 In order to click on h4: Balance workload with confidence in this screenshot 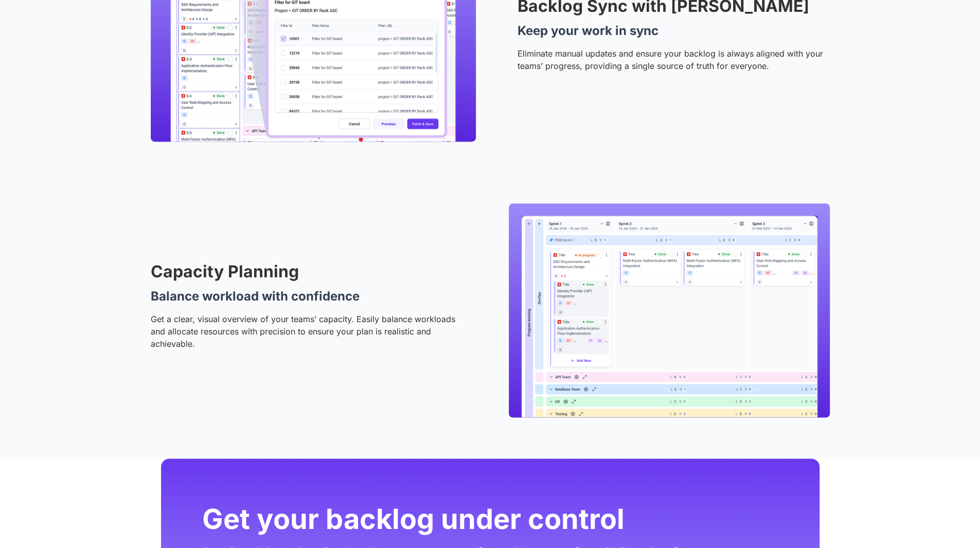, I will do `click(304, 296)`.